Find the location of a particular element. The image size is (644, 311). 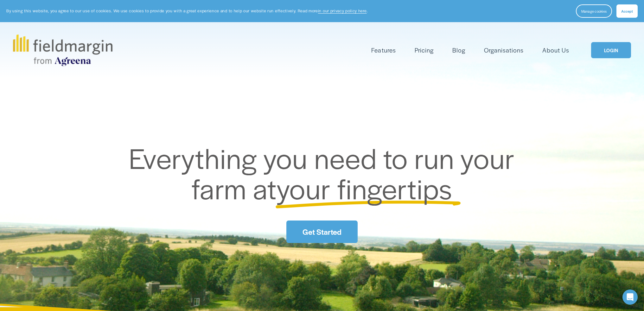

span: Features is located at coordinates (383, 50).